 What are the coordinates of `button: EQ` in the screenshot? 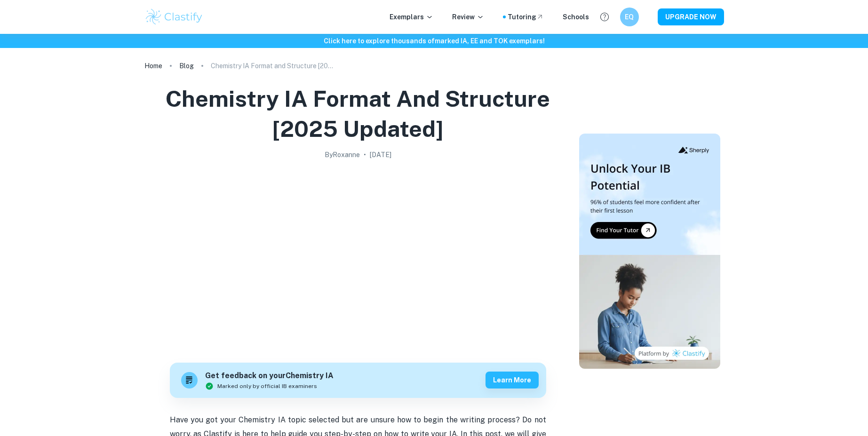 It's located at (630, 17).